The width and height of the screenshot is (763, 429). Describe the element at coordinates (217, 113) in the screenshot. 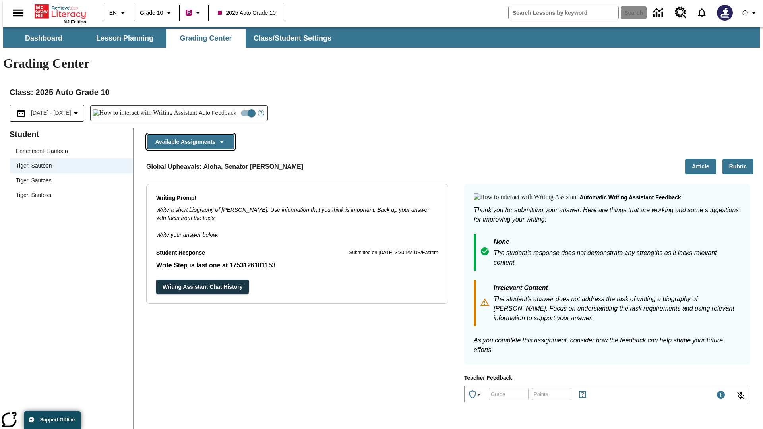

I see `span: Auto Feedback` at that location.